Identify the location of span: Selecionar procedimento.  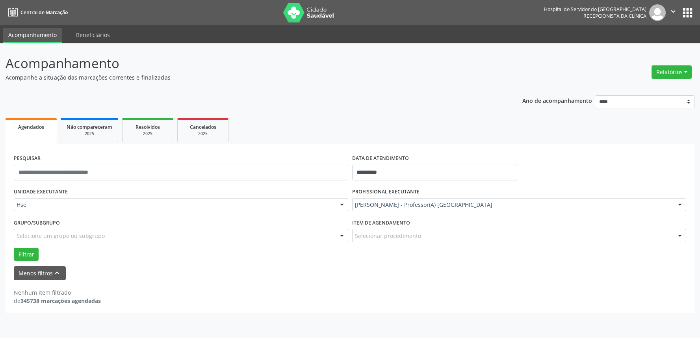
(388, 236).